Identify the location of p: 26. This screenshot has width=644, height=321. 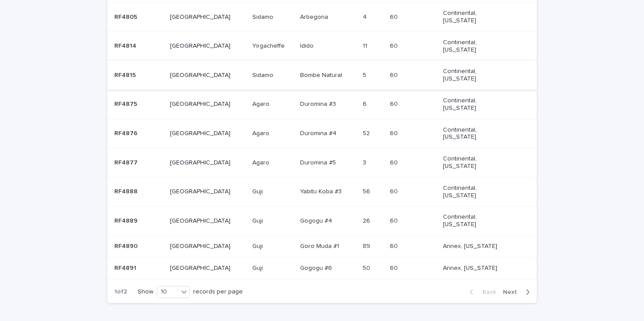
(367, 220).